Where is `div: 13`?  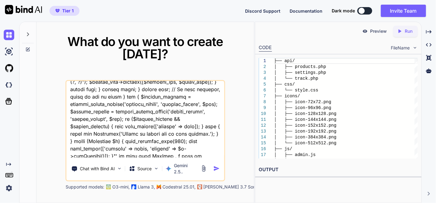
div: 13 is located at coordinates (262, 131).